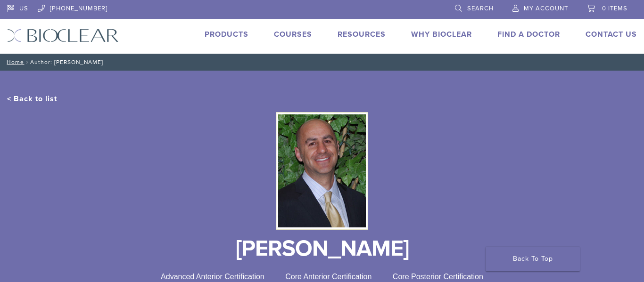  What do you see at coordinates (480, 8) in the screenshot?
I see `span: Search` at bounding box center [480, 8].